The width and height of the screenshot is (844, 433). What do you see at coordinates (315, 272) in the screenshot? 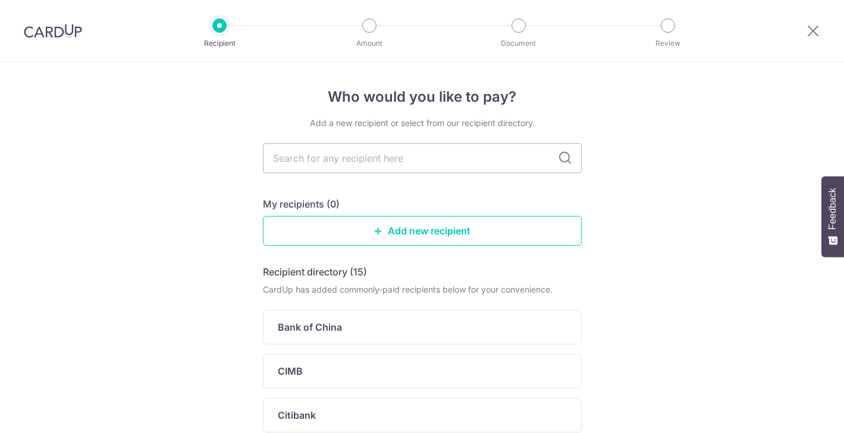
I see `h5: Recipient directory (15)` at bounding box center [315, 272].